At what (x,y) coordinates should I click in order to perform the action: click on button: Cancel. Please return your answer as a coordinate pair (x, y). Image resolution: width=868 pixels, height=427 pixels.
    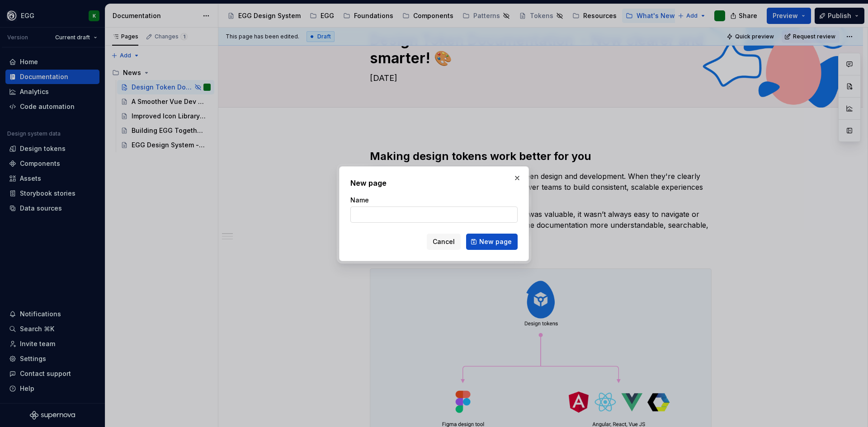
    Looking at the image, I should click on (443, 242).